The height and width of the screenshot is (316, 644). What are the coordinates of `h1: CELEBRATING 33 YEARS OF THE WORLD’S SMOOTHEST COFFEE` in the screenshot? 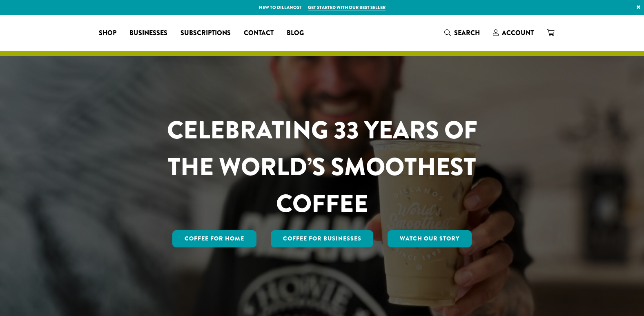 It's located at (322, 167).